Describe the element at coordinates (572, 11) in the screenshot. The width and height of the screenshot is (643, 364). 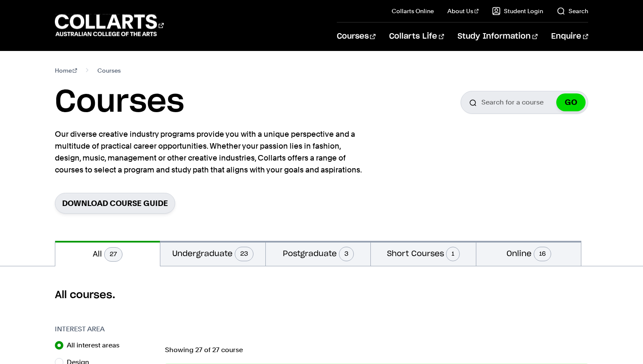
I see `a: Search` at that location.